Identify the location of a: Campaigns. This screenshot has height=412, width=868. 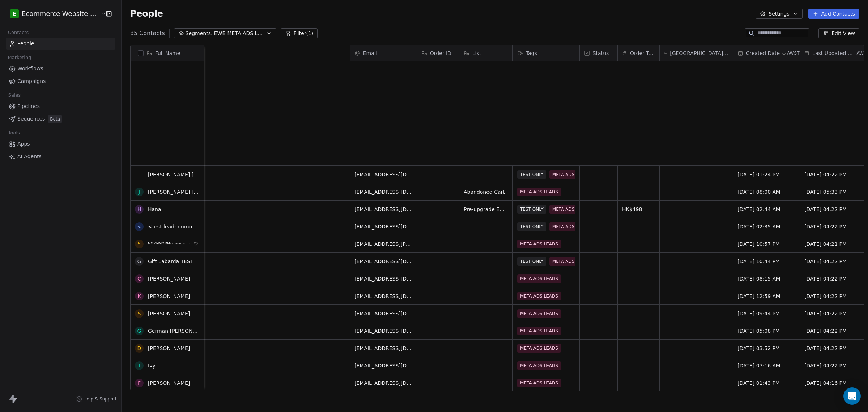
(61, 81).